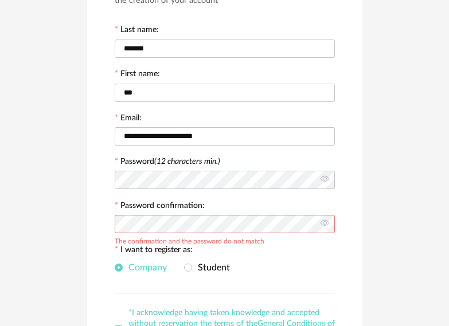  What do you see at coordinates (137, 75) in the screenshot?
I see `label: First name:` at bounding box center [137, 75].